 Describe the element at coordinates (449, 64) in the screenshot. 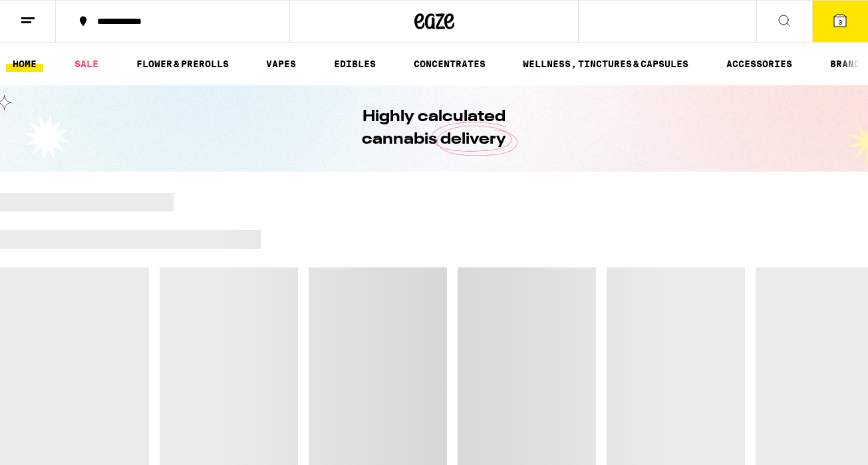

I see `a: CONCENTRATES` at that location.